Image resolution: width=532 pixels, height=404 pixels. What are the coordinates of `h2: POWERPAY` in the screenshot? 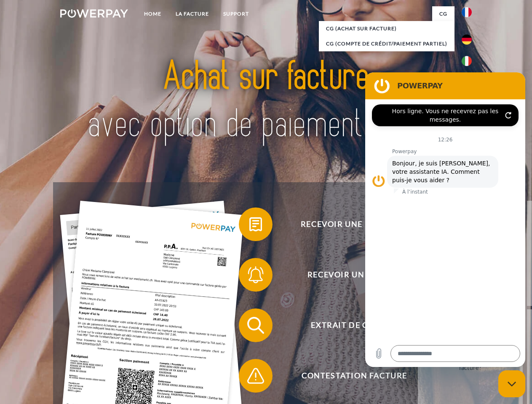 It's located at (92, 13).